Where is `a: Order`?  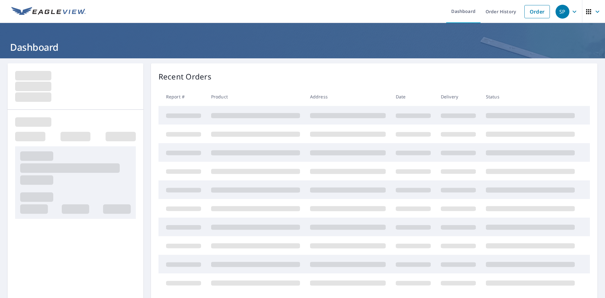 a: Order is located at coordinates (537, 12).